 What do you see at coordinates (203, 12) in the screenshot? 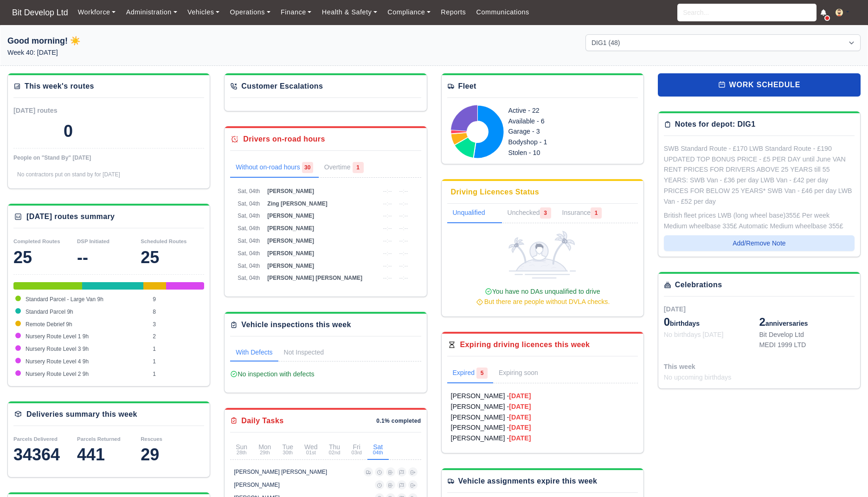
I see `a: Vehicles` at bounding box center [203, 12].